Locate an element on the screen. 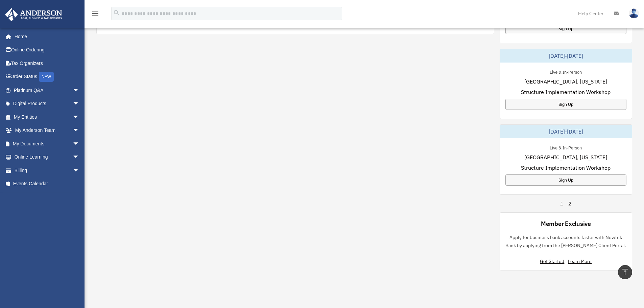 The height and width of the screenshot is (308, 644). a: menu is located at coordinates (95, 14).